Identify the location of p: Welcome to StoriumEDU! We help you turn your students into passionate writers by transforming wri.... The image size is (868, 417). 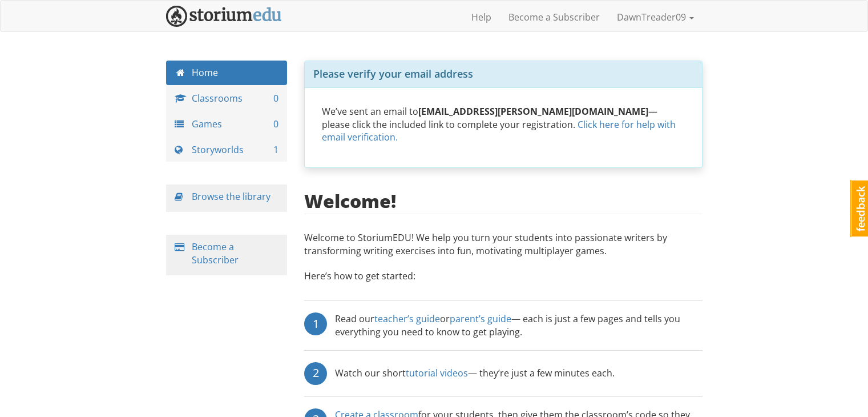
(503, 247).